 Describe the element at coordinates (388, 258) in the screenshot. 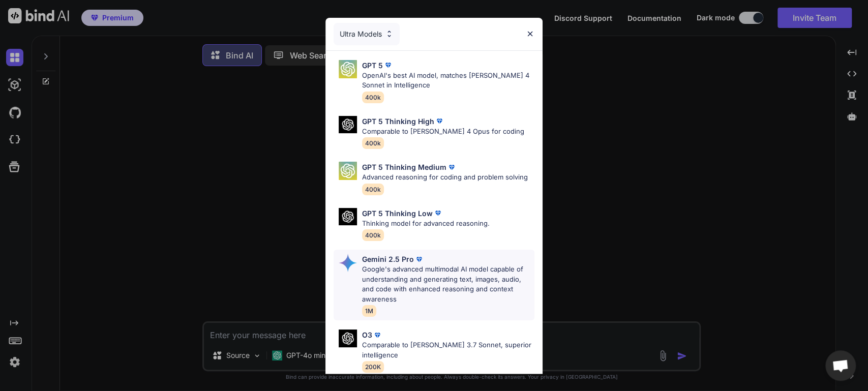

I see `p: Gemini 2.5 Pro` at that location.